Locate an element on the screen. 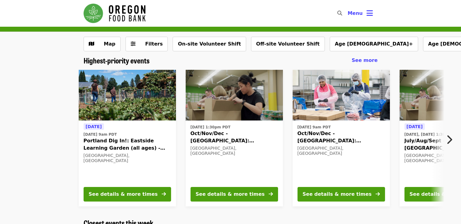  button: Filters (0 selected) is located at coordinates (147, 44).